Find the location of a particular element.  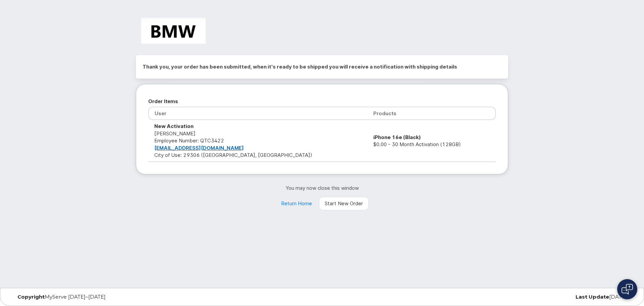

h2: Thank you, your order has been submitted, when it's ready to be shipped you will receive a notifi... is located at coordinates (322, 67).